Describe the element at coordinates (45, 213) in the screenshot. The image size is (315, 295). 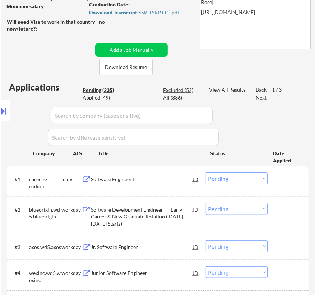
I see `div: blueorigin.wd5.blueorigin` at that location.